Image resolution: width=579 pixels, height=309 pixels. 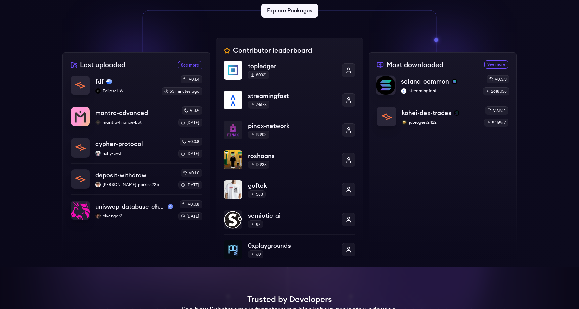 What do you see at coordinates (190, 65) in the screenshot?
I see `a: See more recently uploaded packages` at bounding box center [190, 65].